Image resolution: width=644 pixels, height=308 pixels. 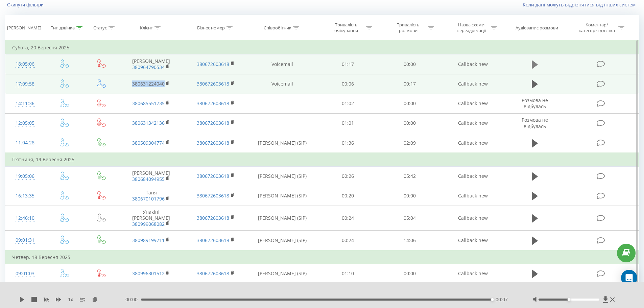 I want to click on td: Четвер, 18 Вересня 2025, so click(x=322, y=257).